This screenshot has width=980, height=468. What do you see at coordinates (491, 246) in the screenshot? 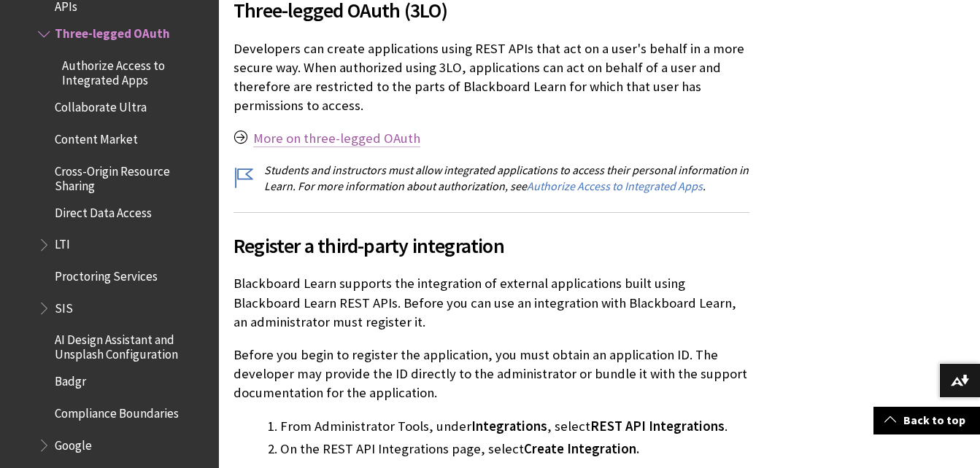
I see `span: Register a third-party integration` at bounding box center [491, 246].